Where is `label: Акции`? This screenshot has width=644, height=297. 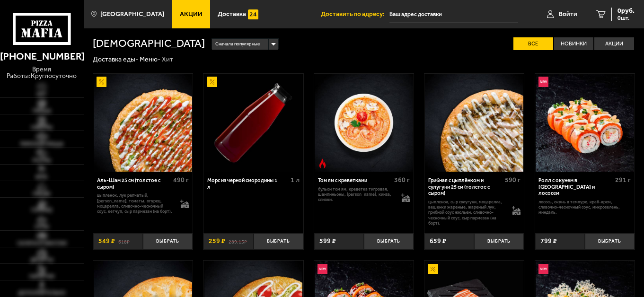 label: Акции is located at coordinates (614, 44).